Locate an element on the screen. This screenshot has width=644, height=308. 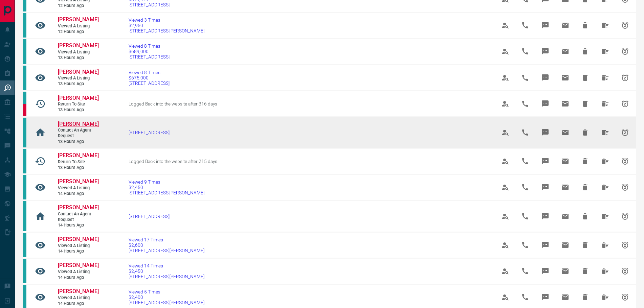
div: property.ca is located at coordinates (25, 110).